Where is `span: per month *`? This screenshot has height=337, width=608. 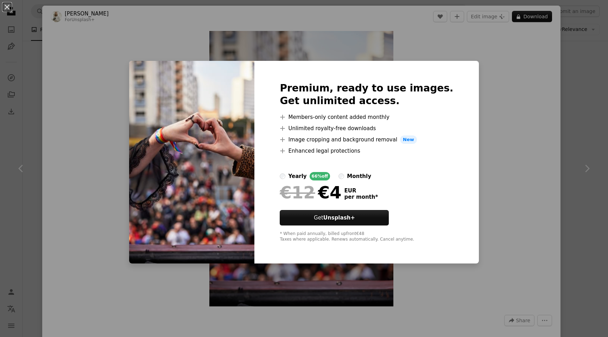
span: per month * is located at coordinates (361, 197).